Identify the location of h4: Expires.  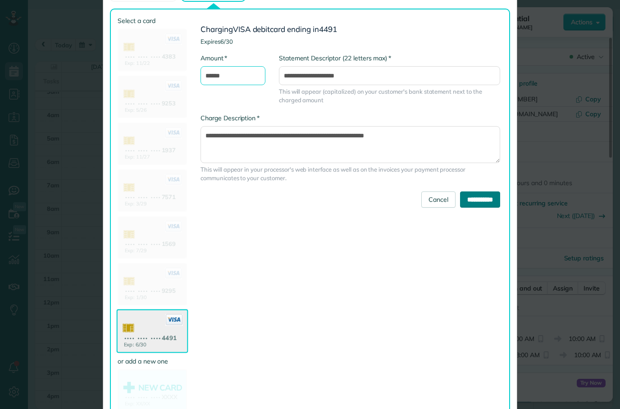
(350, 41).